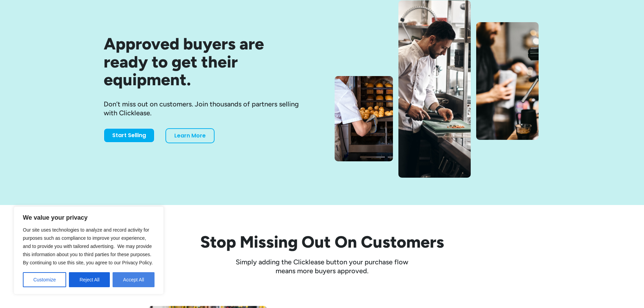 This screenshot has height=308, width=644. Describe the element at coordinates (89, 250) in the screenshot. I see `div: We value your privacy` at that location.